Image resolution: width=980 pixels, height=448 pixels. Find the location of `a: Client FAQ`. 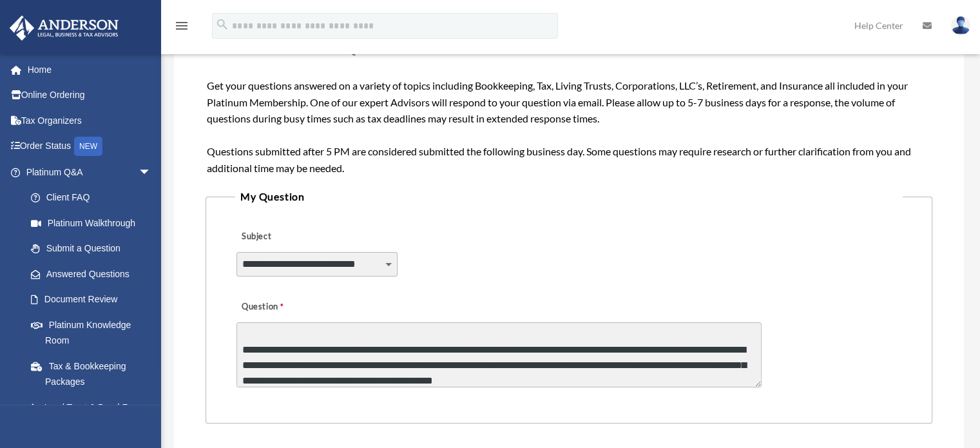

a: Client FAQ is located at coordinates (94, 198).